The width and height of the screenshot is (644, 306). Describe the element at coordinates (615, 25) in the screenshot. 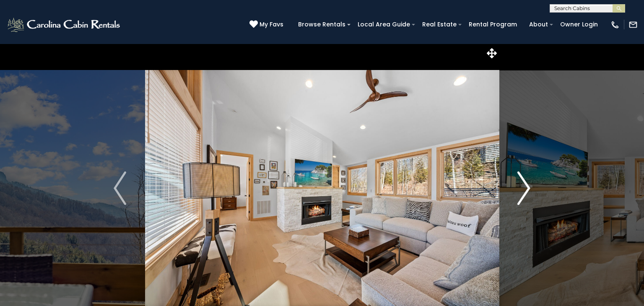

I see `img: phone-regular-white.png` at that location.